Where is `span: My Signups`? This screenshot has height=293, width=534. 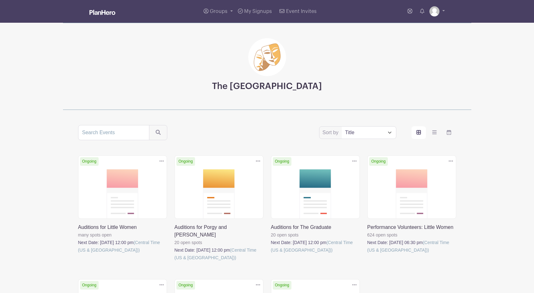 span: My Signups is located at coordinates (258, 11).